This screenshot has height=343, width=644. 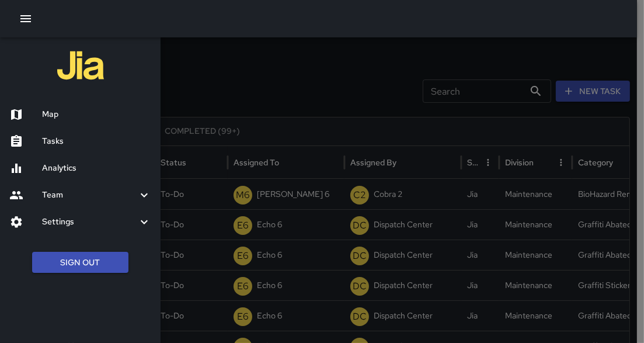 What do you see at coordinates (89, 222) in the screenshot?
I see `h6: Settings` at bounding box center [89, 222].